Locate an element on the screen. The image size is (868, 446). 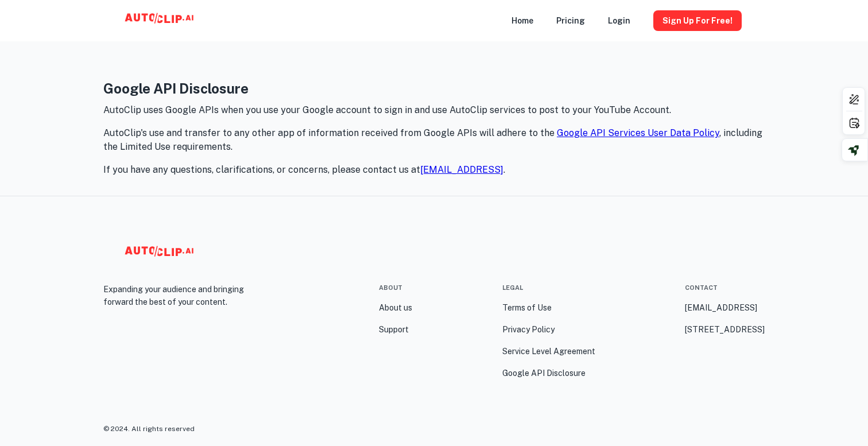
p: If you have any questions, clarifications, or concerns, please contact us at . is located at coordinates (434, 170).